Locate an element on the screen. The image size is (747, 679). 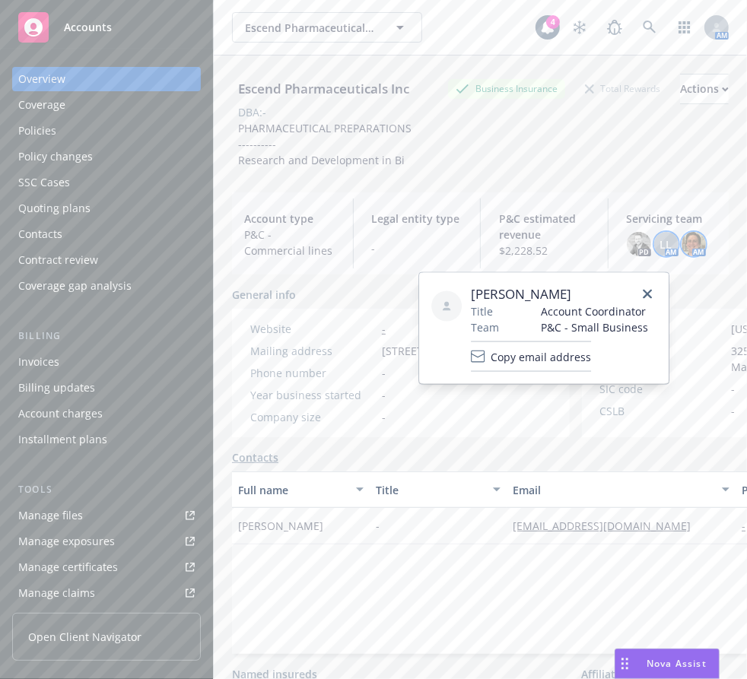
button: Nova Assist is located at coordinates (667, 664).